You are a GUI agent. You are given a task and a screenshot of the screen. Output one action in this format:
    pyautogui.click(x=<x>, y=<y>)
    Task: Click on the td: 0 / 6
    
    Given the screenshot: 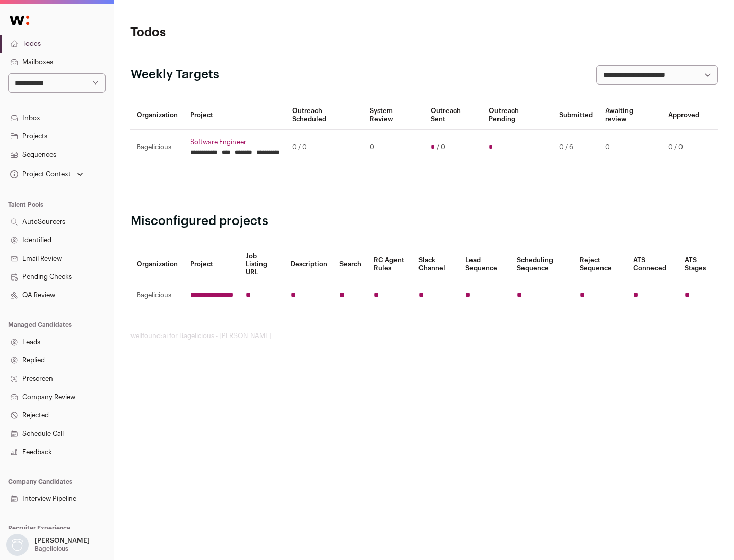 What is the action you would take?
    pyautogui.click(x=576, y=147)
    